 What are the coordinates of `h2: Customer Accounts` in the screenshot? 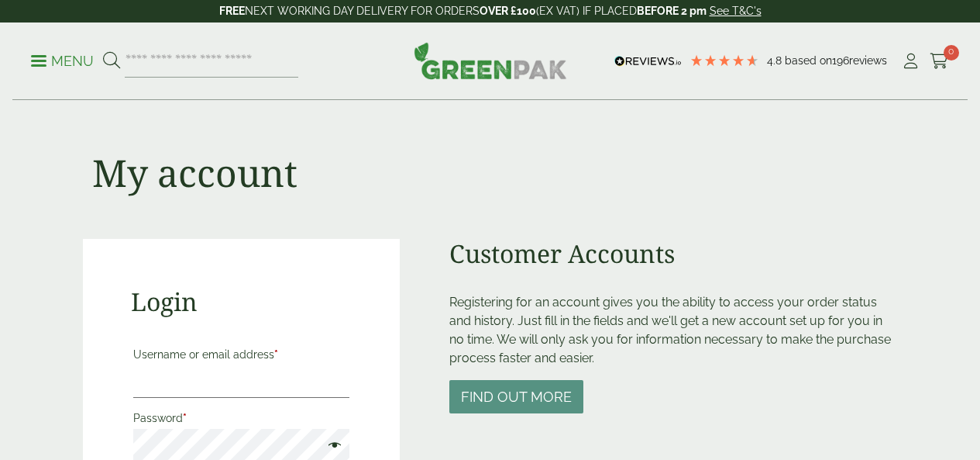 It's located at (673, 254).